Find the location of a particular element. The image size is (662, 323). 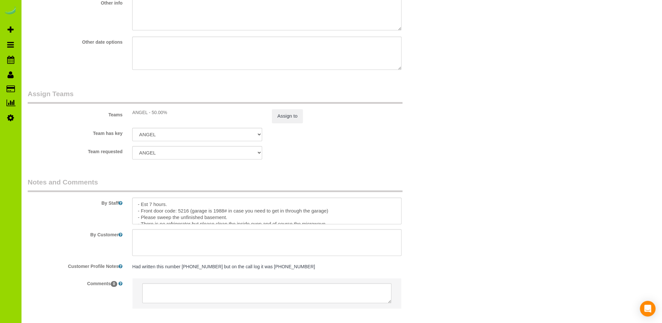

label: Comments is located at coordinates (75, 282).